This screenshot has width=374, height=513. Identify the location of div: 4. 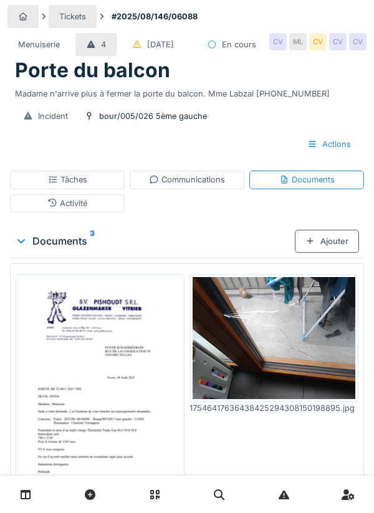
(103, 44).